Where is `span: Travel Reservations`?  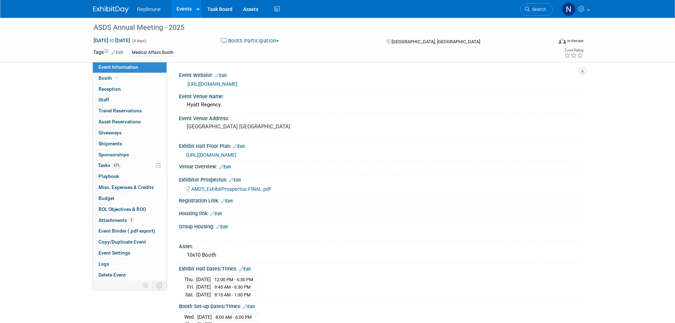 span: Travel Reservations is located at coordinates (120, 111).